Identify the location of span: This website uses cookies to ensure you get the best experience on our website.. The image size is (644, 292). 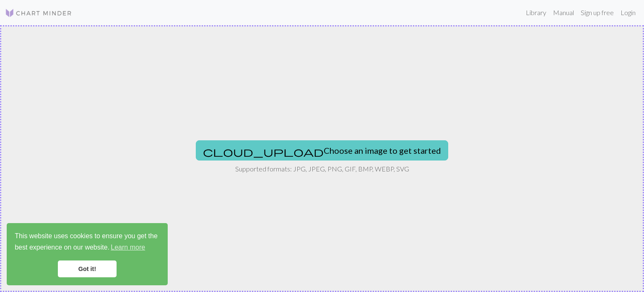
(87, 242).